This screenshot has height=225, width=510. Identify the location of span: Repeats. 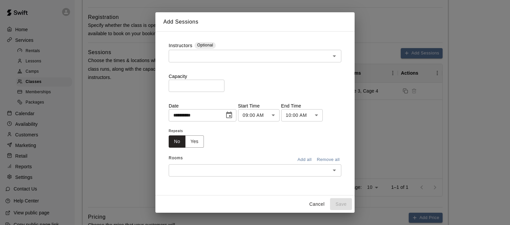
(189, 131).